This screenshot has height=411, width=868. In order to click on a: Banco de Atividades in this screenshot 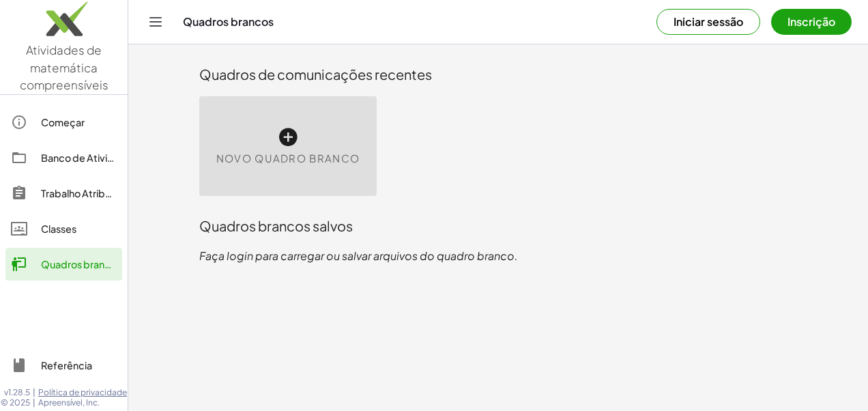, I will do `click(64, 158)`.